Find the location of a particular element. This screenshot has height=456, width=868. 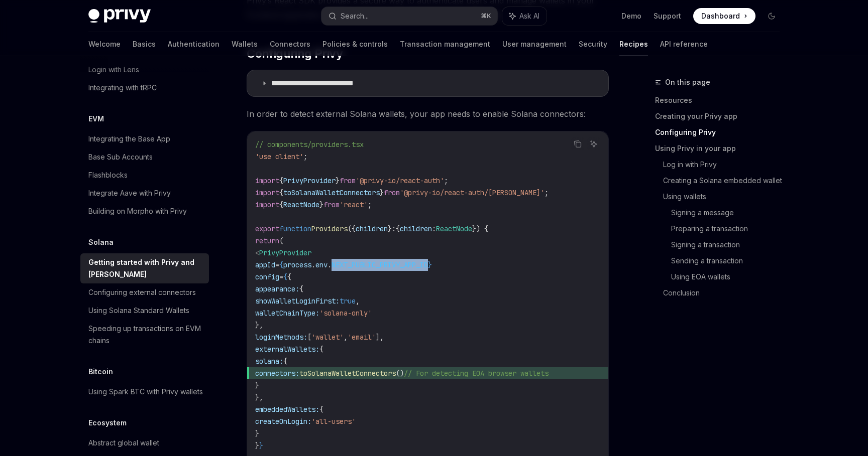

span: appearance: is located at coordinates (277, 289).